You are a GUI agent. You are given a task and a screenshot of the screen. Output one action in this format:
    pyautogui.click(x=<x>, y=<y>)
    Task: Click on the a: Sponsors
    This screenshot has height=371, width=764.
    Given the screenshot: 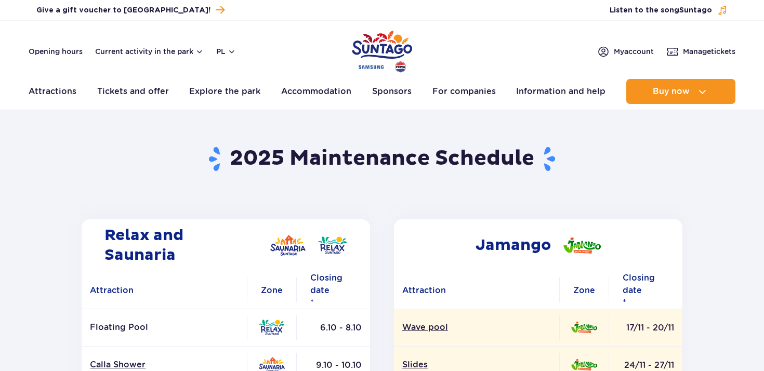 What is the action you would take?
    pyautogui.click(x=392, y=92)
    